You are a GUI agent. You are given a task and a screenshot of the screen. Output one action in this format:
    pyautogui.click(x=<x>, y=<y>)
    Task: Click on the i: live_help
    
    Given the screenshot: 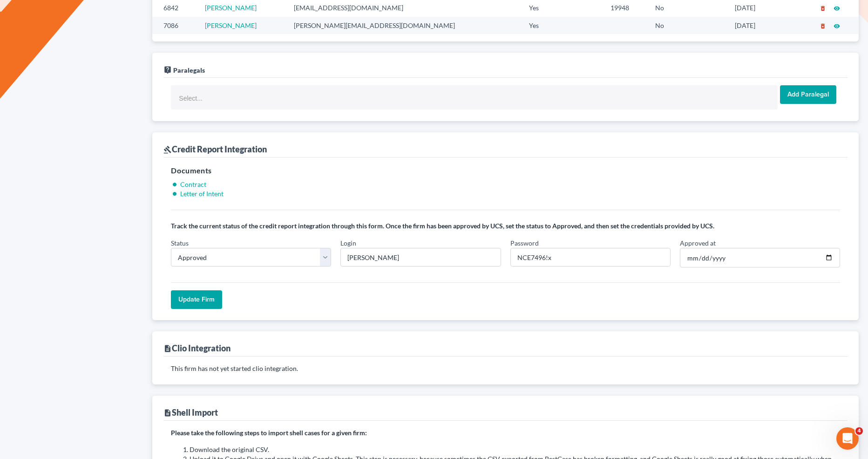 What is the action you would take?
    pyautogui.click(x=167, y=70)
    